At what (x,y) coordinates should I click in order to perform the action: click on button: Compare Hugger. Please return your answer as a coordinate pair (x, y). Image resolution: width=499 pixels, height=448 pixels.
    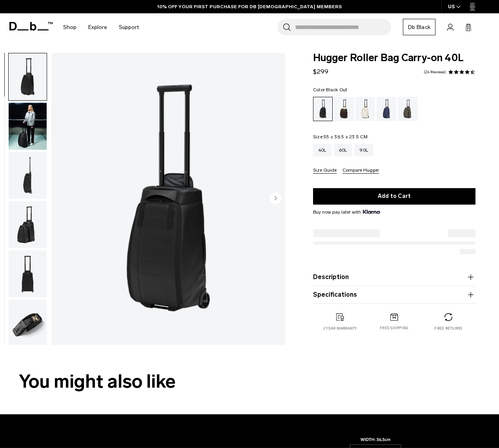
    Looking at the image, I should click on (360, 171).